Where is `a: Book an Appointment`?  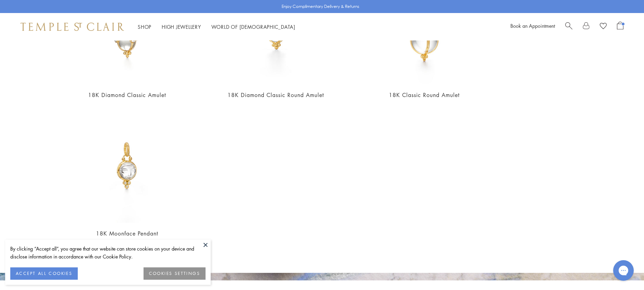 a: Book an Appointment is located at coordinates (532, 26).